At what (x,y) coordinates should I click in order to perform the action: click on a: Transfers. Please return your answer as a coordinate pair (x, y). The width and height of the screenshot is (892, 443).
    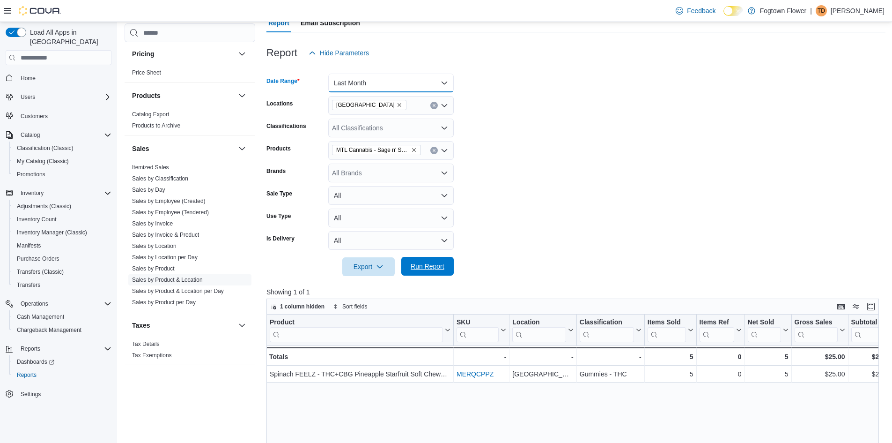
    Looking at the image, I should click on (29, 285).